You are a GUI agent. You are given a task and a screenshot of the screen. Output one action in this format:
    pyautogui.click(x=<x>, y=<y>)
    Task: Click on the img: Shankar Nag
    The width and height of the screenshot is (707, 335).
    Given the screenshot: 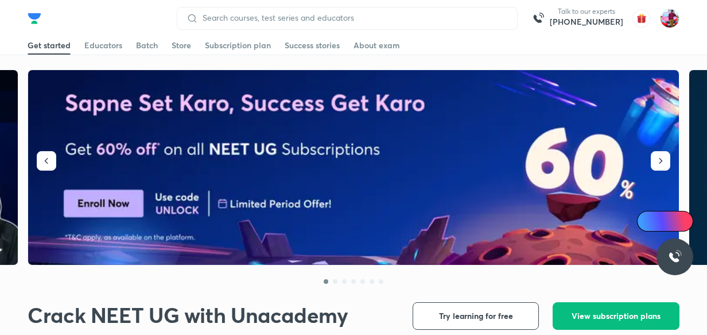 What is the action you would take?
    pyautogui.click(x=670, y=18)
    